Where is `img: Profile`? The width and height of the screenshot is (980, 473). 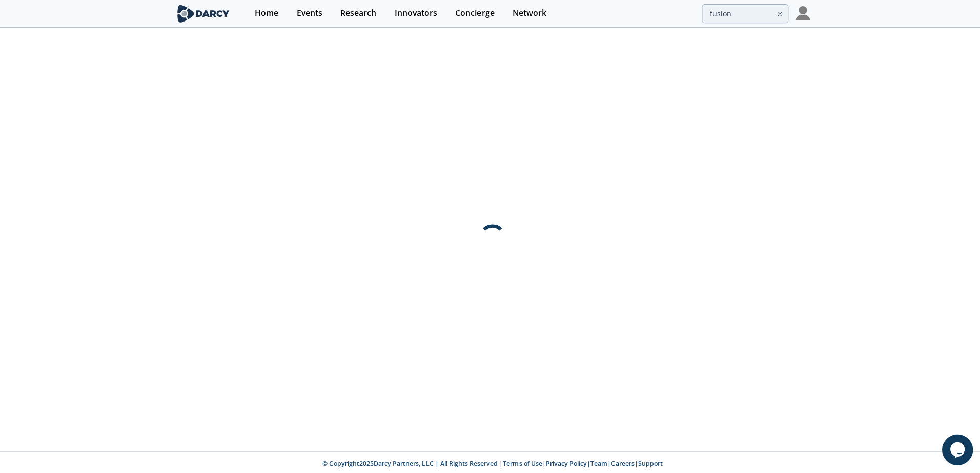
img: Profile is located at coordinates (798, 13).